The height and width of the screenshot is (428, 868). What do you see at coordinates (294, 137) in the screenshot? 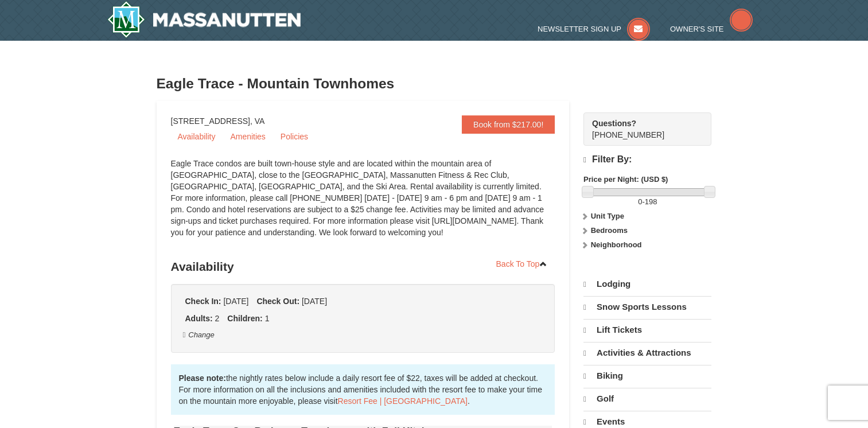
I see `a: Policies` at bounding box center [294, 137].